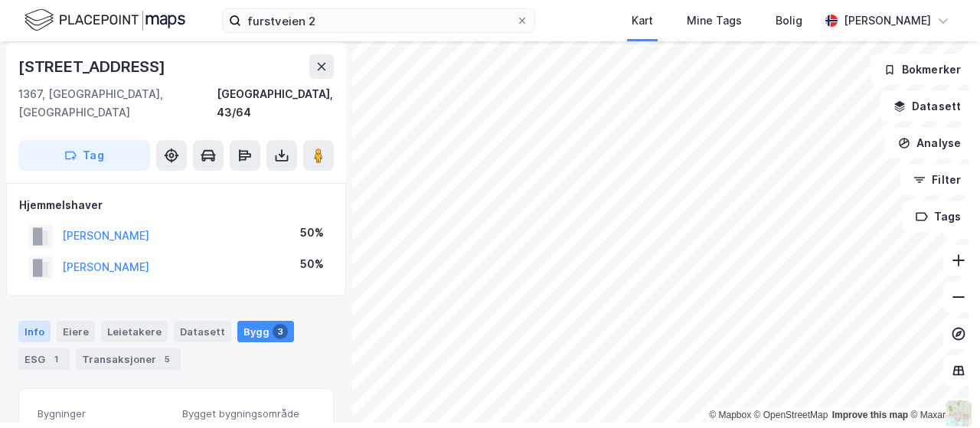  I want to click on div: 3, so click(281, 331).